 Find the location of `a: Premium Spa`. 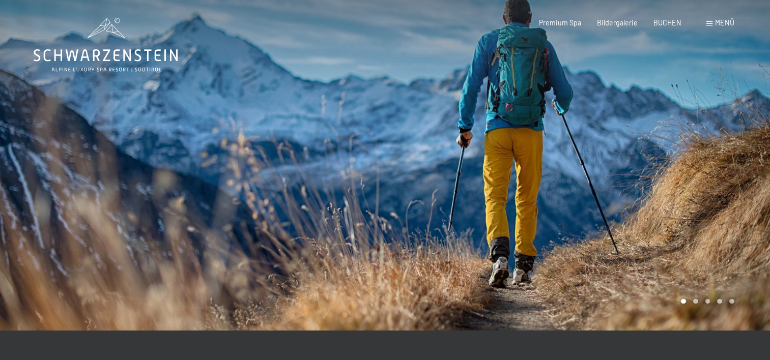

a: Premium Spa is located at coordinates (560, 22).